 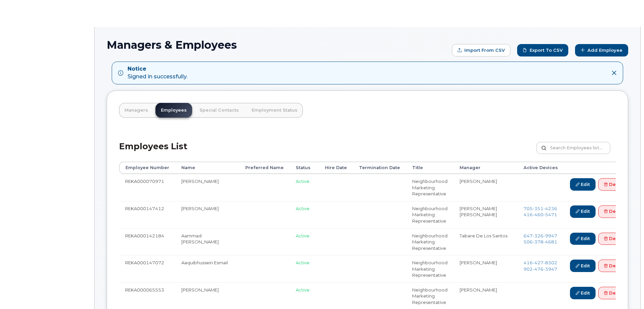 What do you see at coordinates (540, 209) in the screenshot?
I see `span: 705` at bounding box center [540, 209].